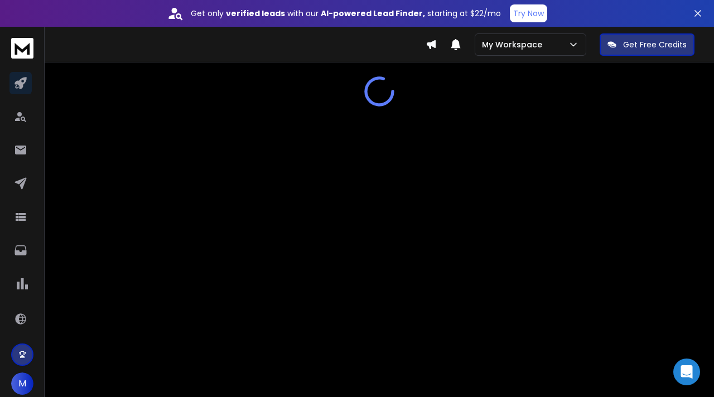 The image size is (714, 397). Describe the element at coordinates (528, 13) in the screenshot. I see `p: Try Now` at that location.